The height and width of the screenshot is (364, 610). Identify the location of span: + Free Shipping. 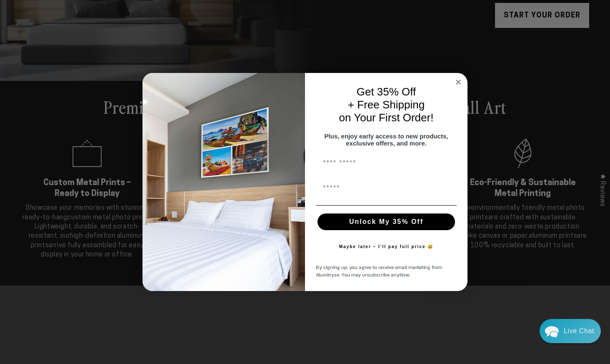
(386, 105).